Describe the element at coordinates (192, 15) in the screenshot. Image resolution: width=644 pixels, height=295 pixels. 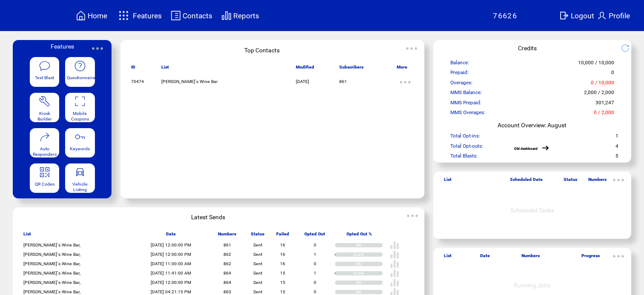
I see `a: Contacts` at that location.